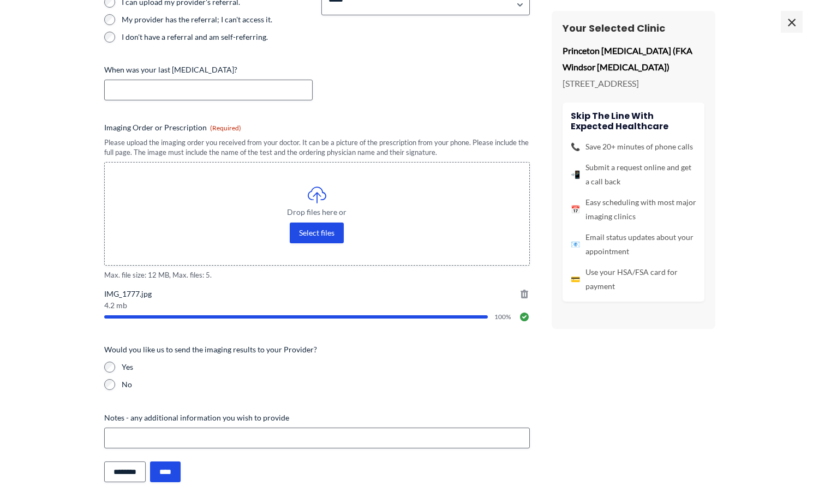  Describe the element at coordinates (217, 37) in the screenshot. I see `label: I don't have a referral and am self-referring.` at that location.